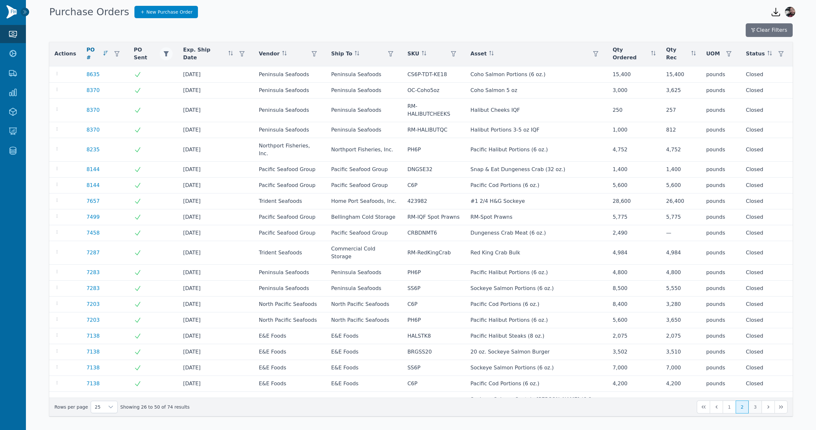  I want to click on td: SS6P, so click(434, 368).